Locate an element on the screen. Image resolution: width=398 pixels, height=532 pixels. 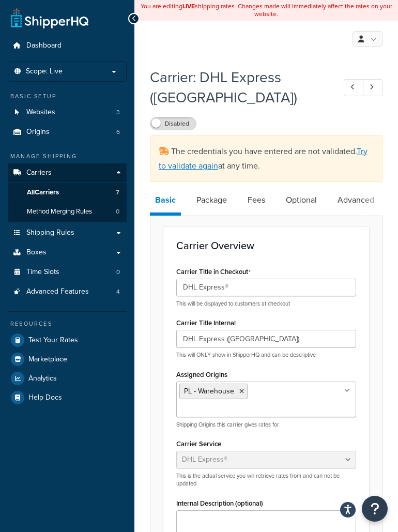
a: Dashboard is located at coordinates (67, 46).